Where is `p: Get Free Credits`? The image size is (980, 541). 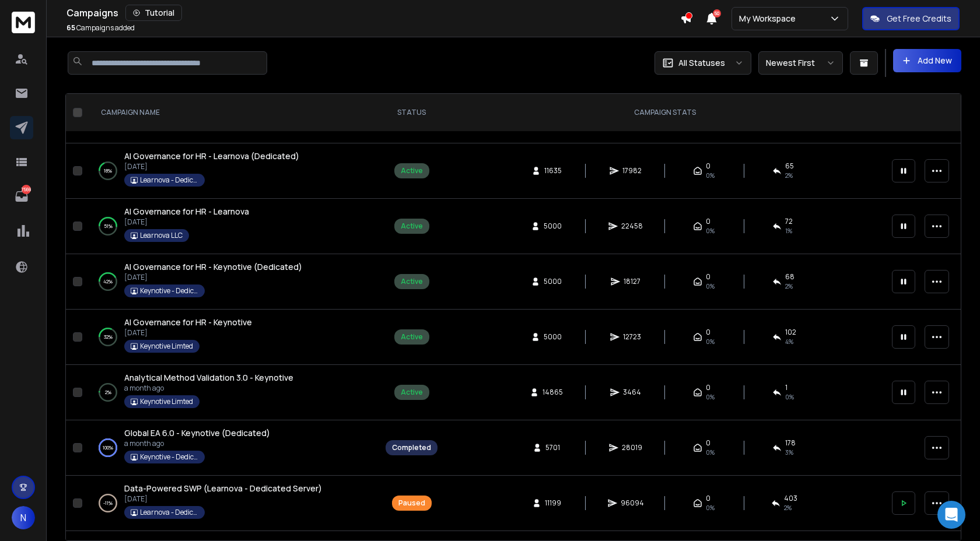
p: Get Free Credits is located at coordinates (918, 19).